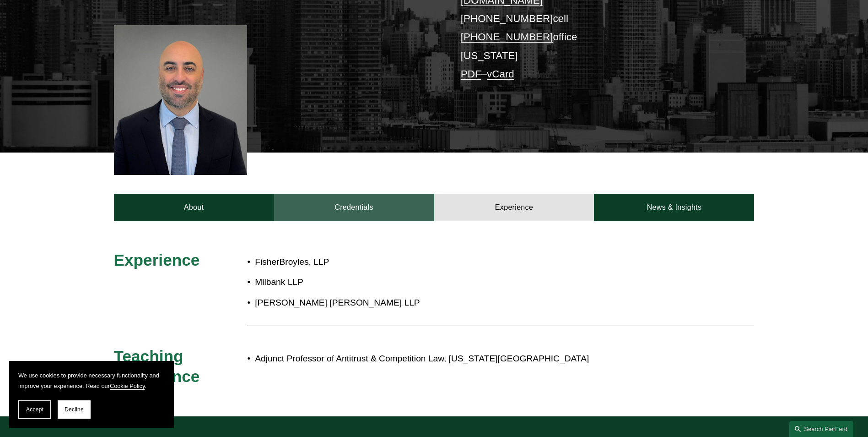  Describe the element at coordinates (157, 260) in the screenshot. I see `span: Experience` at that location.